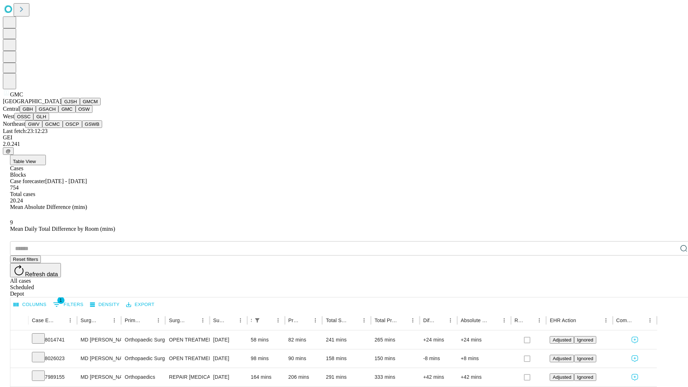  Describe the element at coordinates (344, 144) in the screenshot. I see `div: 2.0.241` at that location.